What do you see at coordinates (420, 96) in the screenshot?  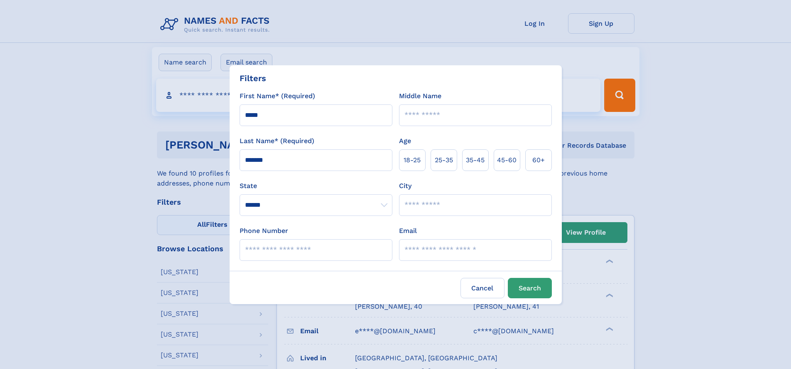 I see `label: Middle Name` at bounding box center [420, 96].